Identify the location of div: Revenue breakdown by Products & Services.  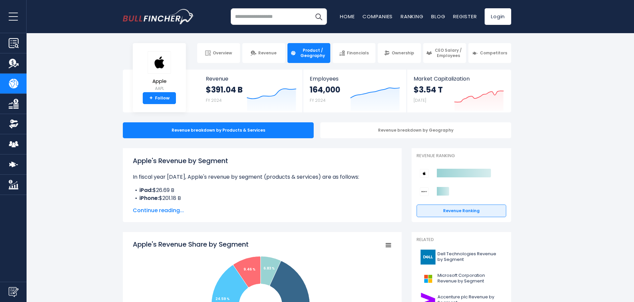
(218, 130).